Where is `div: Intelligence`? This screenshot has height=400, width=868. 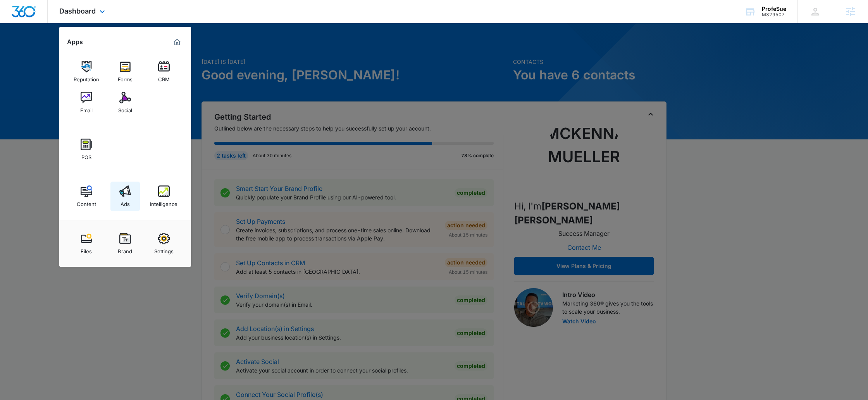 div: Intelligence is located at coordinates (163, 202).